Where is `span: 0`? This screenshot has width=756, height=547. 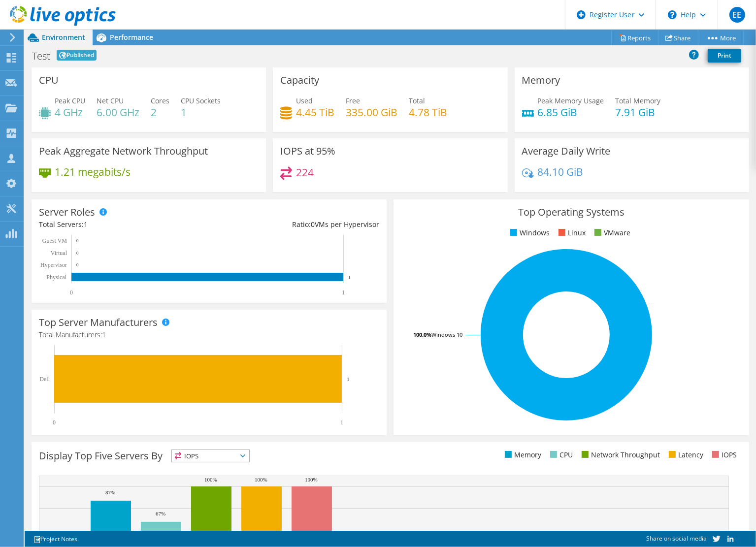 span: 0 is located at coordinates (313, 224).